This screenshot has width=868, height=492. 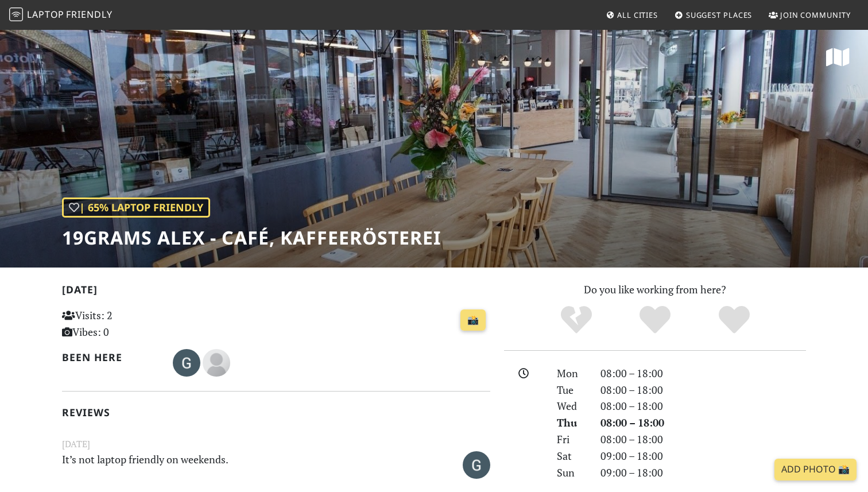 What do you see at coordinates (89, 15) in the screenshot?
I see `span: Friendly` at bounding box center [89, 15].